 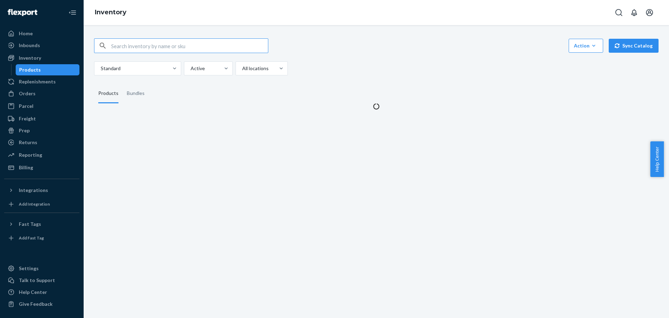 What do you see at coordinates (190, 46) in the screenshot?
I see `input: Search inventory by name or sku` at bounding box center [190, 46].